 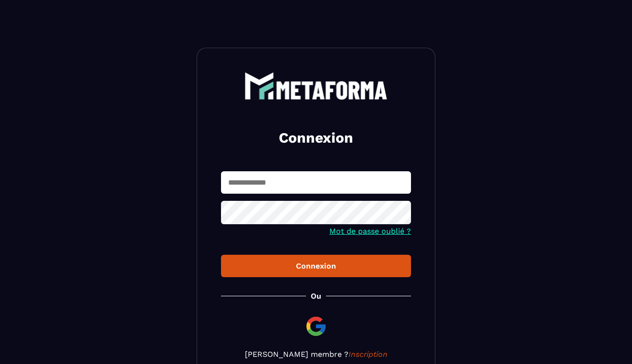 What do you see at coordinates (368, 354) in the screenshot?
I see `a: Inscription` at bounding box center [368, 354].